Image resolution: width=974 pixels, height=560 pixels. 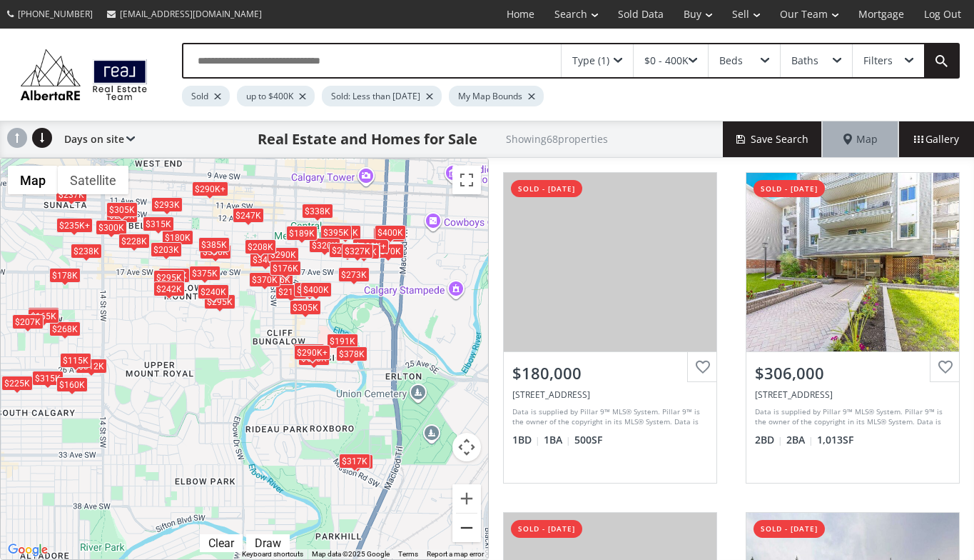 What do you see at coordinates (260, 246) in the screenshot?
I see `div: $208K` at bounding box center [260, 246].